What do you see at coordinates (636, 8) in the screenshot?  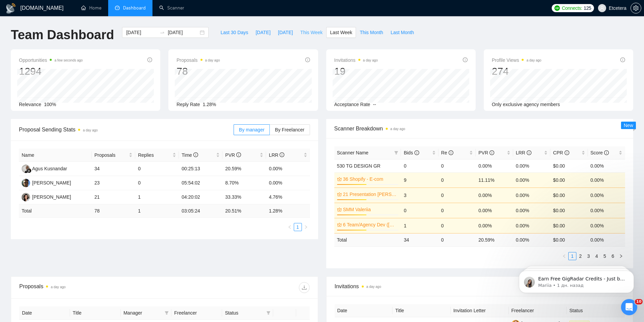 I see `button: setting` at bounding box center [636, 8].